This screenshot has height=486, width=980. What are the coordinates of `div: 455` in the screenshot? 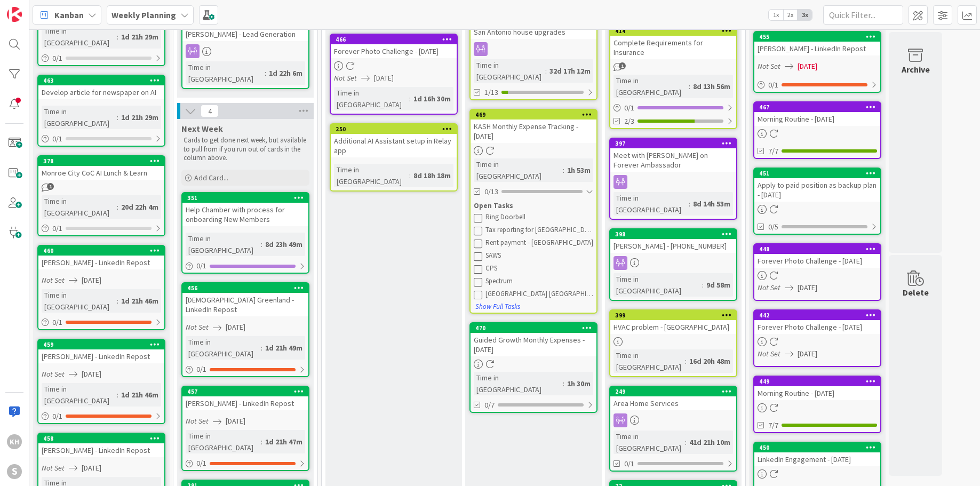 It's located at (818, 37).